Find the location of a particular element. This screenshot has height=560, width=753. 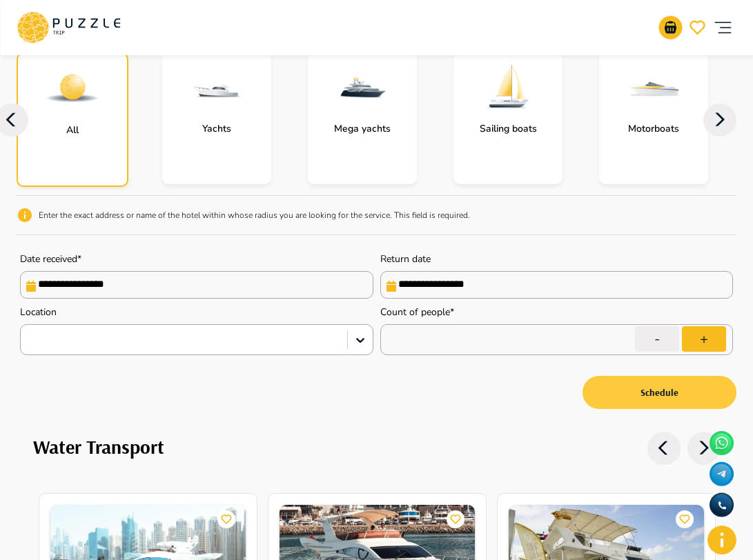

button: account of current user is located at coordinates (722, 28).